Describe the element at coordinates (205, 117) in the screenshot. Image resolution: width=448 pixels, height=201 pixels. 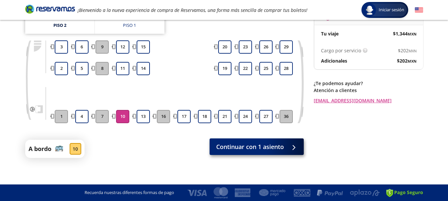
I see `button: 18` at that location.